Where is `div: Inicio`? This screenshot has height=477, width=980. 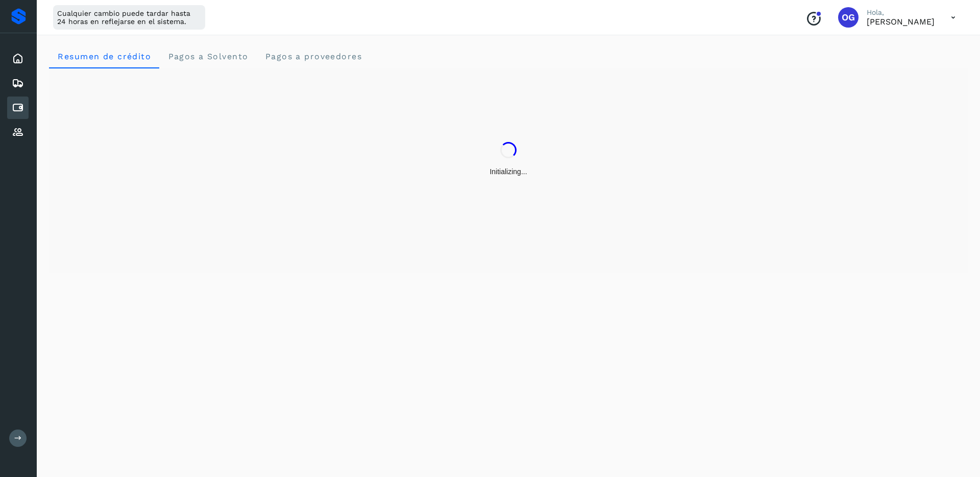 div: Inicio is located at coordinates (18, 59).